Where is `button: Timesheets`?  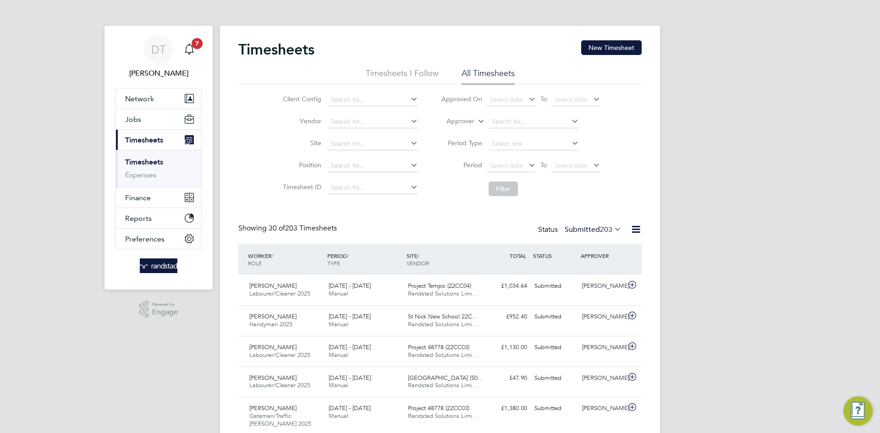 button: Timesheets is located at coordinates (159, 140).